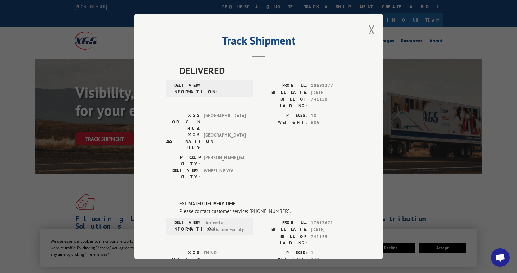 The height and width of the screenshot is (273, 517). Describe the element at coordinates (183, 174) in the screenshot. I see `label: DELIVERY CITY:` at that location.